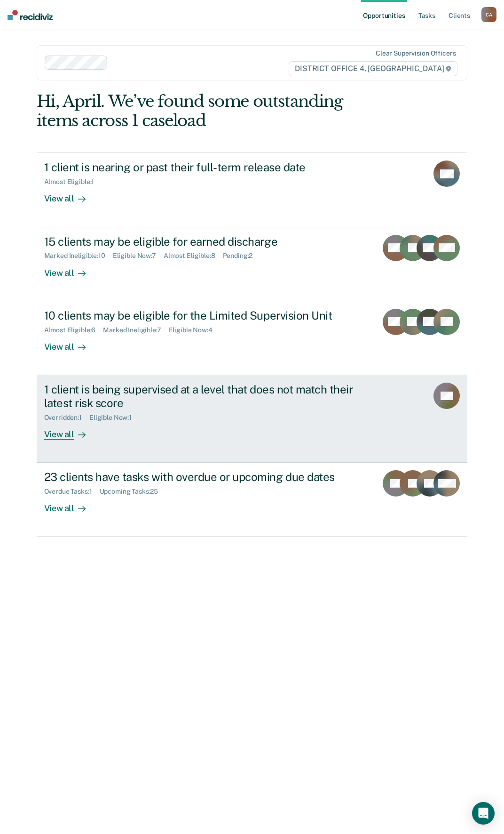 The height and width of the screenshot is (834, 504). What do you see at coordinates (489, 14) in the screenshot?
I see `button: CA` at bounding box center [489, 14].